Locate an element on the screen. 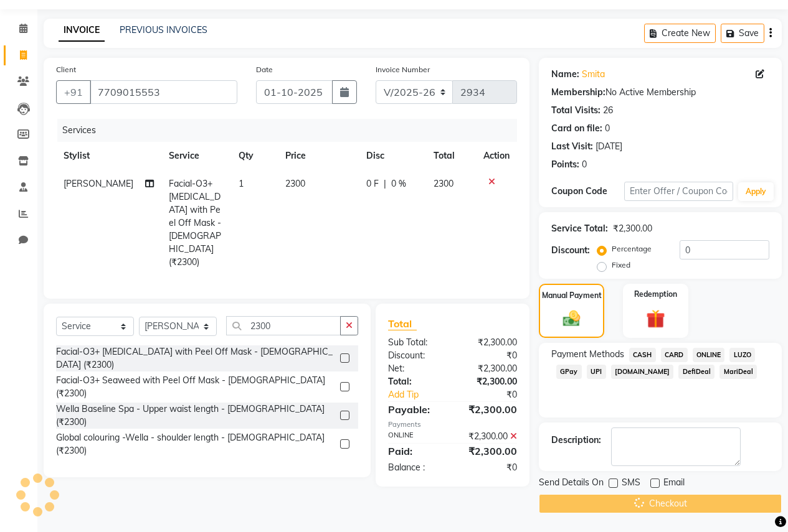  span: GPay is located at coordinates (569, 371).